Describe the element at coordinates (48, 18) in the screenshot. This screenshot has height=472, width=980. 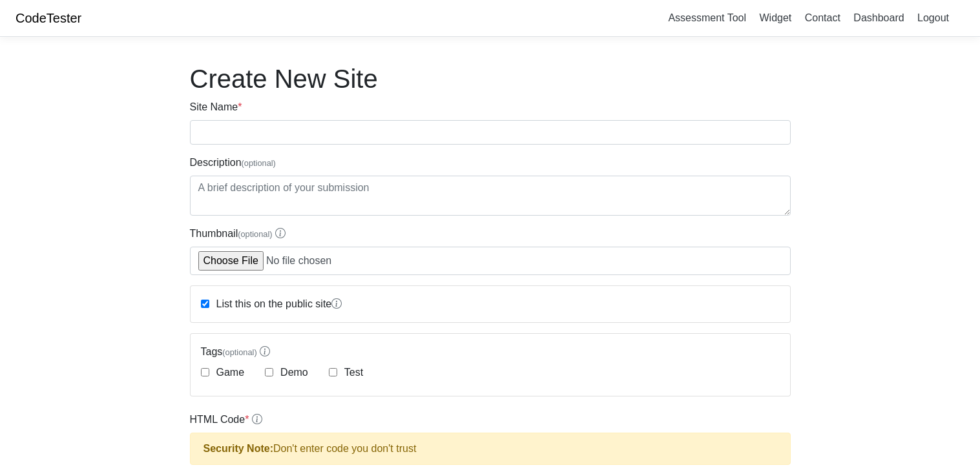
I see `a: CodeTester` at that location.